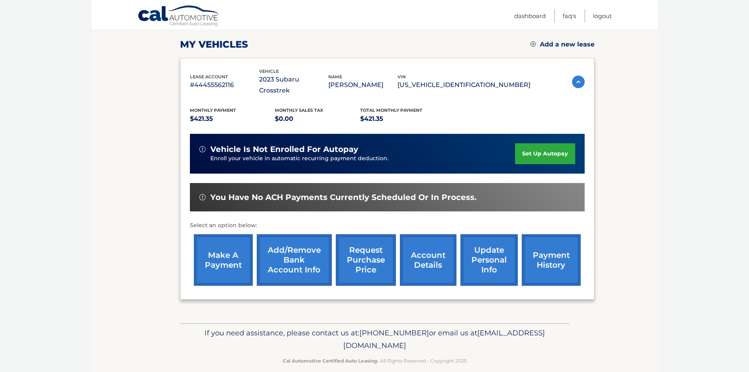  I want to click on p: Enroll your vehicle in automatic recurring payment deduction., so click(363, 158).